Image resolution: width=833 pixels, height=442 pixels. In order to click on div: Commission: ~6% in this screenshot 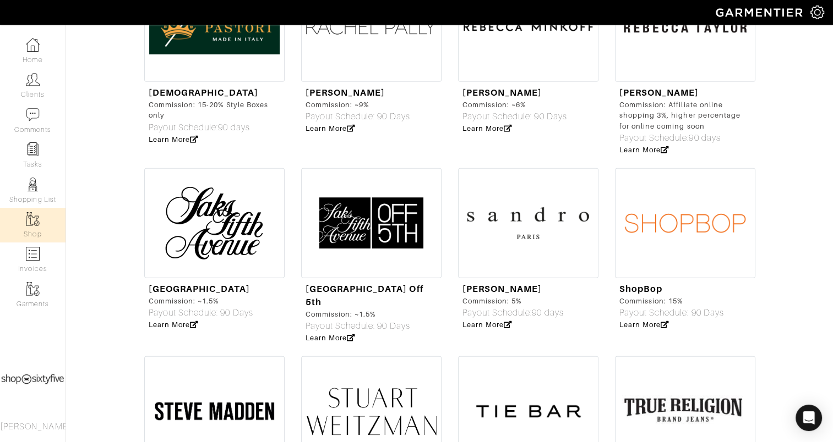, I will do `click(515, 105)`.